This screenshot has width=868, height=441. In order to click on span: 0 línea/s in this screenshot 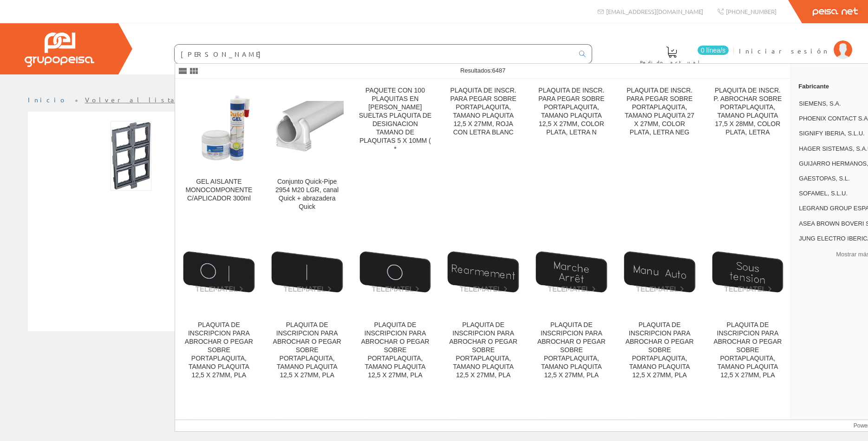, I will do `click(713, 50)`.